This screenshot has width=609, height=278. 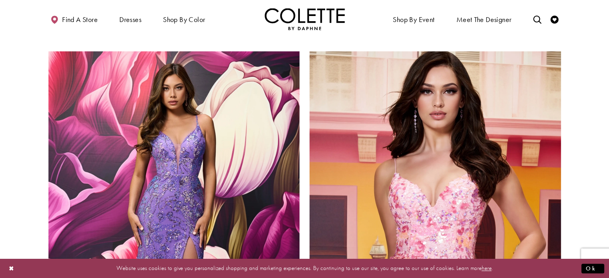 What do you see at coordinates (484, 19) in the screenshot?
I see `a: Meet the designer` at bounding box center [484, 19].